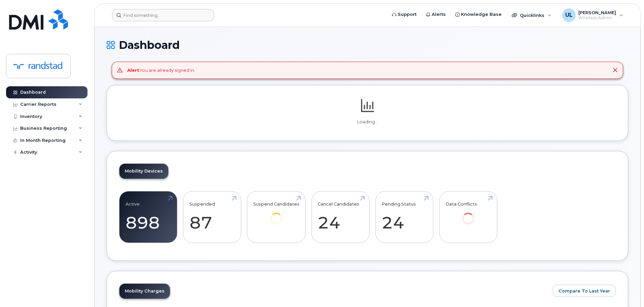 The image size is (644, 307). Describe the element at coordinates (161, 70) in the screenshot. I see `div: You are already signed in.` at that location.